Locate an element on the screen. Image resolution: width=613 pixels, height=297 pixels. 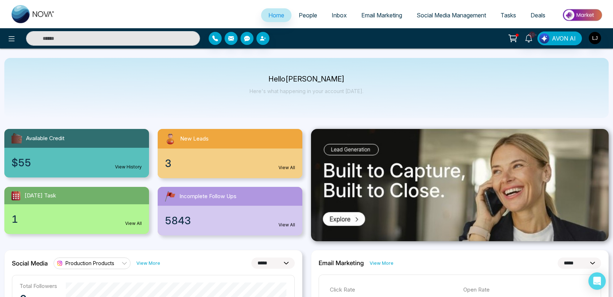
span: People is located at coordinates (308, 15).